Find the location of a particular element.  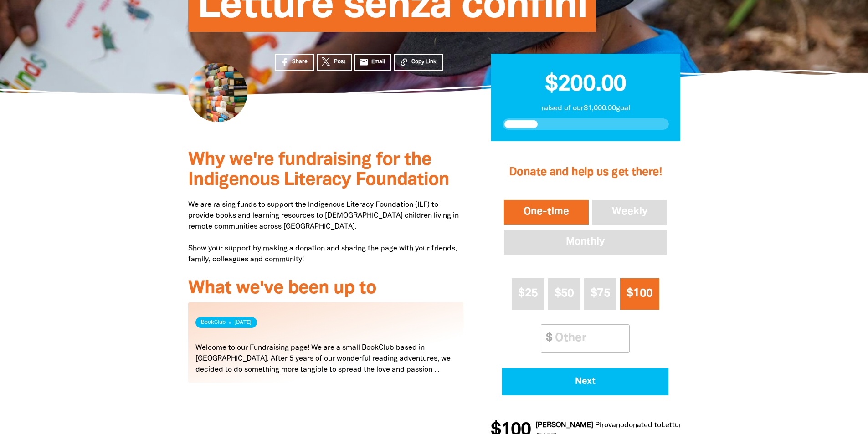

button: Monthly is located at coordinates (585, 242).